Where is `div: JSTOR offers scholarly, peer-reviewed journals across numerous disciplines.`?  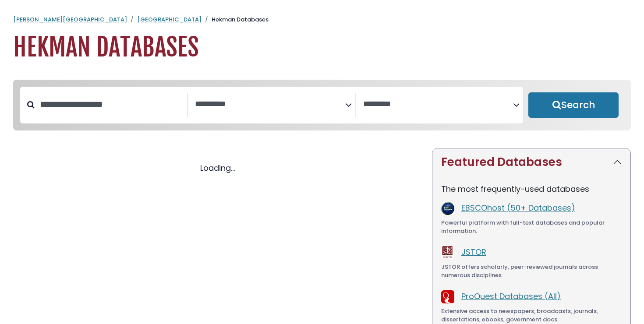
div: JSTOR offers scholarly, peer-reviewed journals across numerous disciplines. is located at coordinates (531, 271).